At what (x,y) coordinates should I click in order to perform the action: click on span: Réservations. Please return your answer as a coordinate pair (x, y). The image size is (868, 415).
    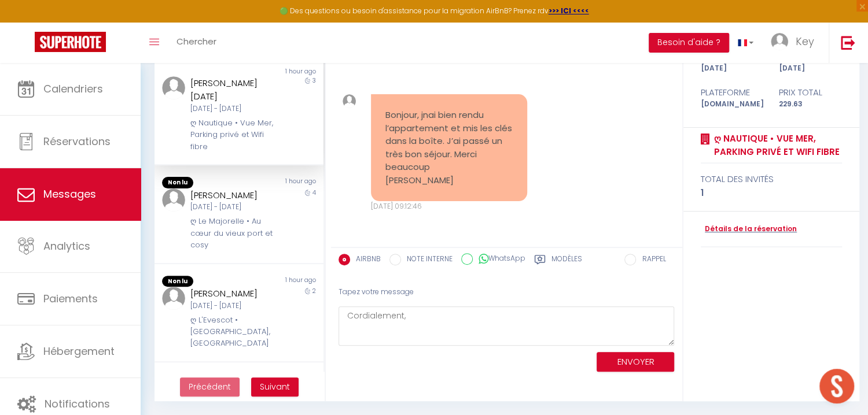
    Looking at the image, I should click on (77, 141).